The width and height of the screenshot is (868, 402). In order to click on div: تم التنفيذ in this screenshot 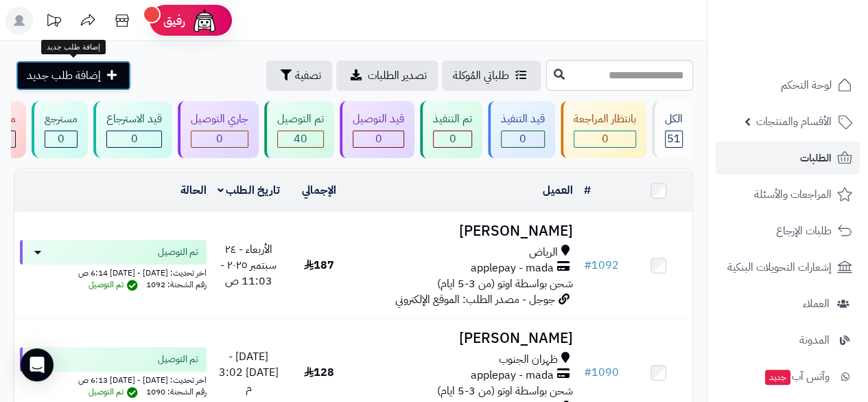, I will do `click(452, 119)`.